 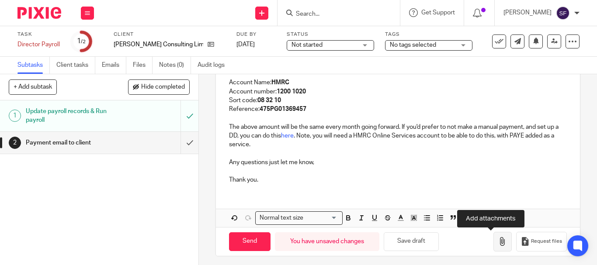 I want to click on p: The above amount will be the same every month going forward. If you'd prefer to not make a manual..., so click(x=398, y=136).